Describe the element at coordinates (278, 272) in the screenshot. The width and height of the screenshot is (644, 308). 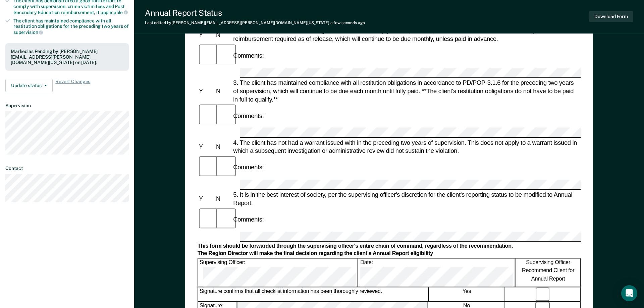
I see `div: Supervising Officer:` at that location.